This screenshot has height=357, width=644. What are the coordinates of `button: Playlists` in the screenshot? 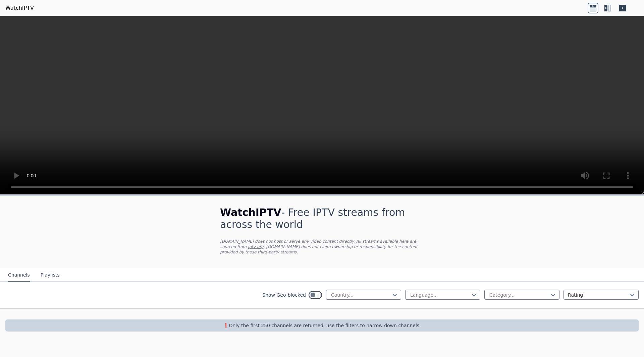 It's located at (50, 275).